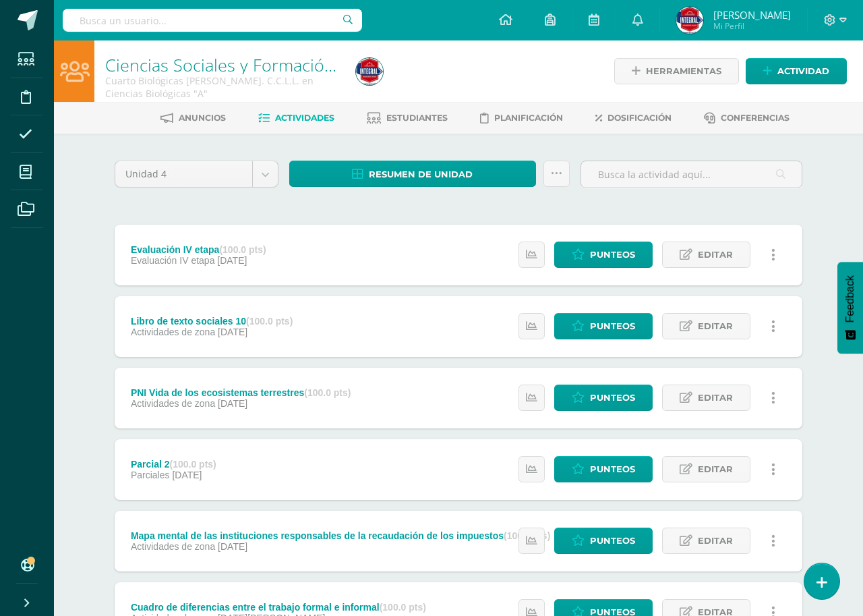 Image resolution: width=863 pixels, height=616 pixels. I want to click on div: Cuarto Biológicas Bach. C.C.L.L. en Ciencias Biológicas 'A', so click(223, 87).